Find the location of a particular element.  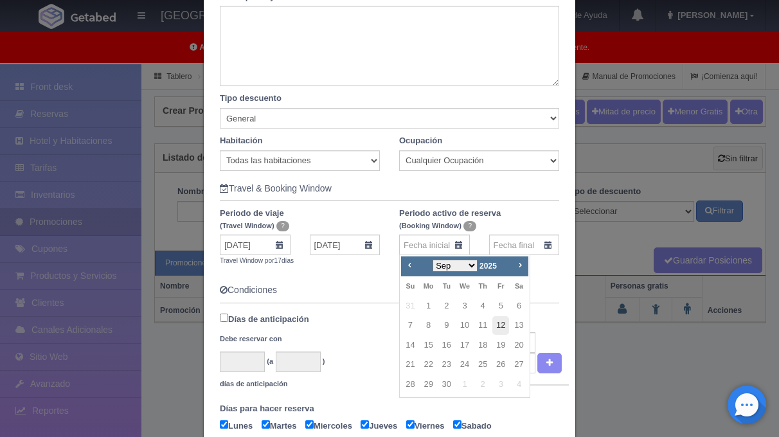

small: días de anticipación is located at coordinates (254, 384).